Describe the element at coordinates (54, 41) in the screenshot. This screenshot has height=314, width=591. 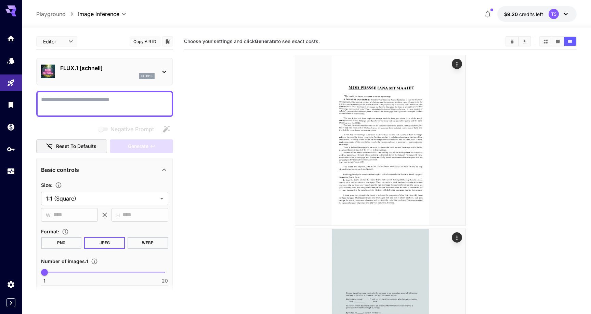
I see `span: Editor` at that location.